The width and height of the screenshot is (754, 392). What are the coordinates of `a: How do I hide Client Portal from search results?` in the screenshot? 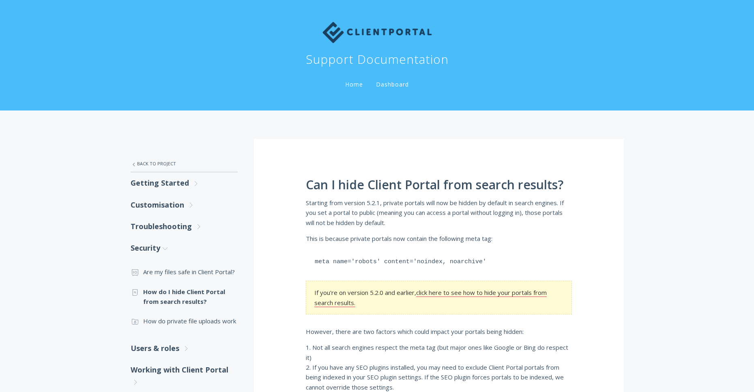 It's located at (184, 296).